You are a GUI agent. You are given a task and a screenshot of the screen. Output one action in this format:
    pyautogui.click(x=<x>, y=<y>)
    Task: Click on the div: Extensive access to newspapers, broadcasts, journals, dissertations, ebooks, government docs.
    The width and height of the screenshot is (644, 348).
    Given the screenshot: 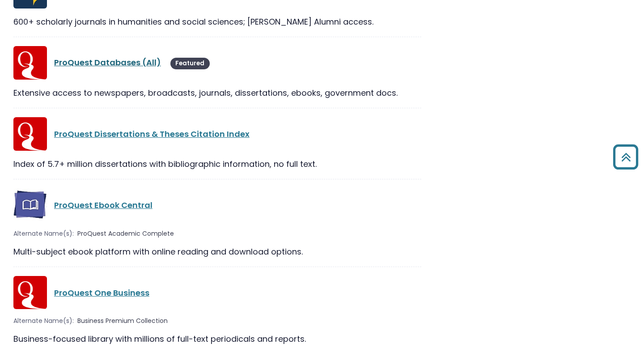 What is the action you would take?
    pyautogui.click(x=218, y=93)
    